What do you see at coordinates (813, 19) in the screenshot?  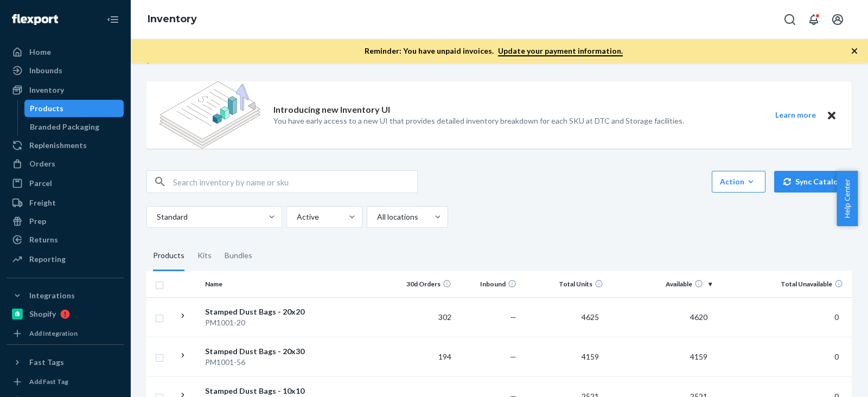 I see `button: Open notifications` at bounding box center [813, 19].